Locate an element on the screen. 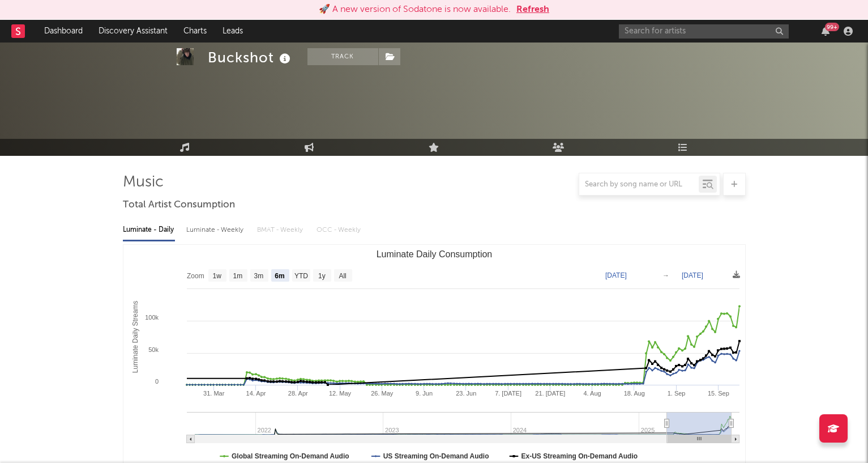  input: Search for artists is located at coordinates (704, 31).